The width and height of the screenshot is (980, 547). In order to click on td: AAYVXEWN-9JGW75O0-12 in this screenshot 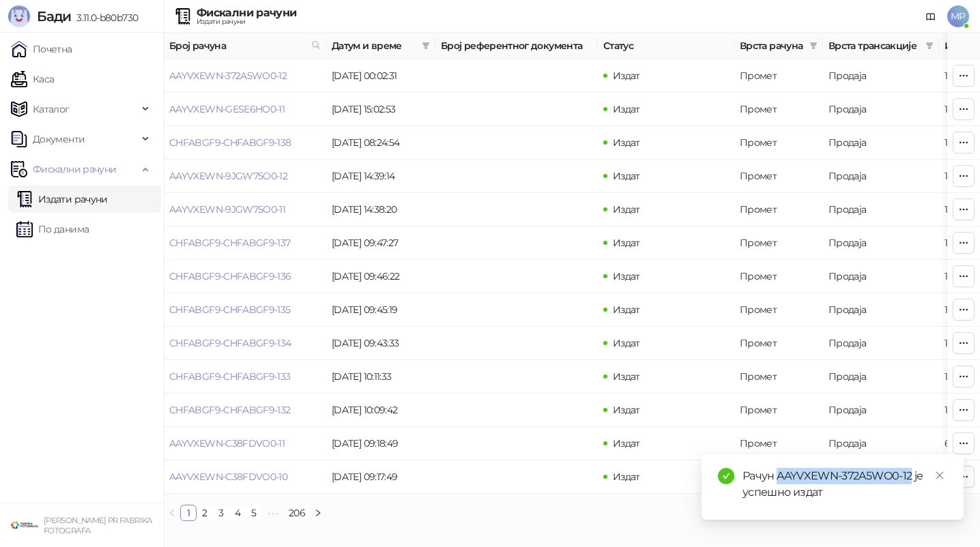, I will do `click(245, 176)`.